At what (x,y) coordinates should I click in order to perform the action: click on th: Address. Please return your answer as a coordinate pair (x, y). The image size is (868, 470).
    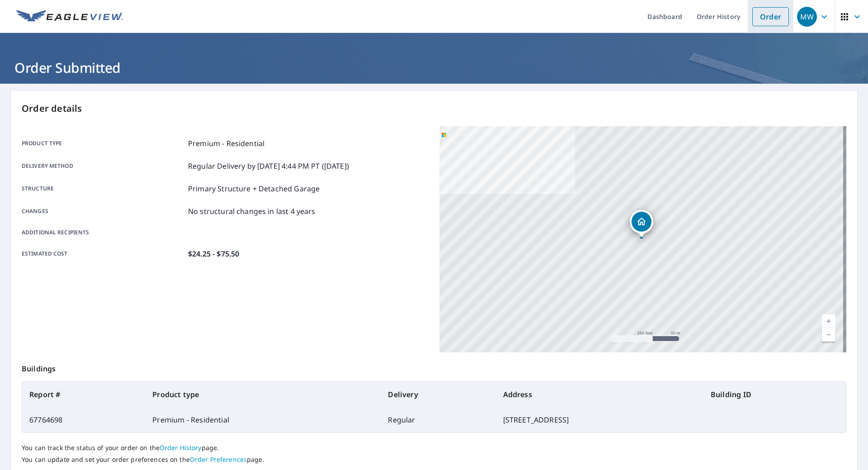
    Looking at the image, I should click on (600, 394).